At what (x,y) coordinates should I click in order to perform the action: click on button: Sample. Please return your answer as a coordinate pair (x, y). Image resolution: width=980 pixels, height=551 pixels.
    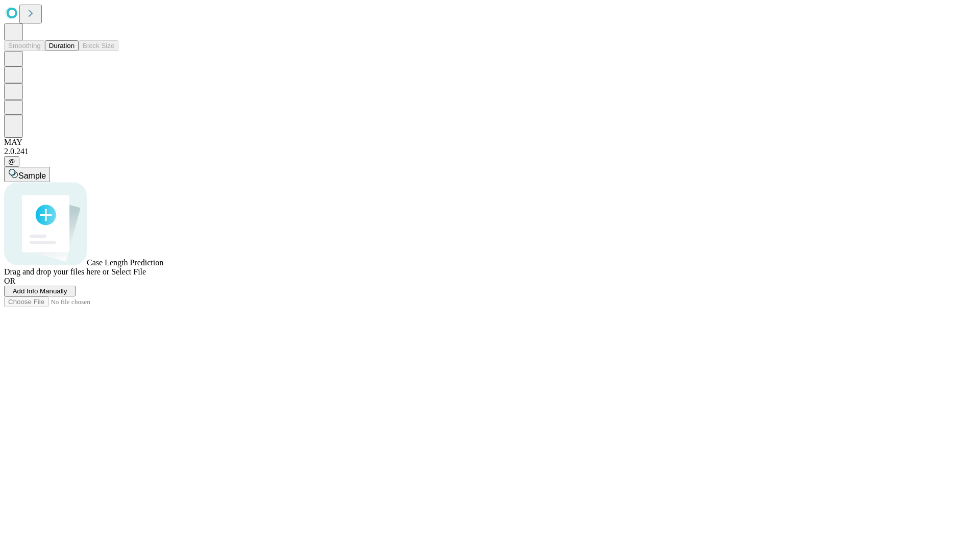
    Looking at the image, I should click on (27, 175).